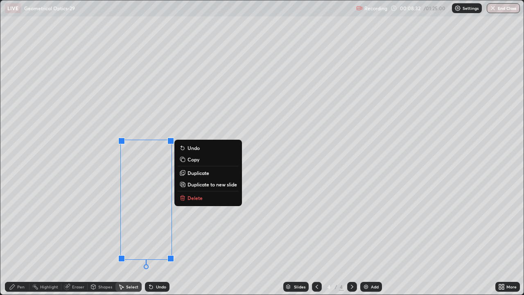 This screenshot has height=295, width=524. What do you see at coordinates (105, 287) in the screenshot?
I see `div: Shapes` at bounding box center [105, 287].